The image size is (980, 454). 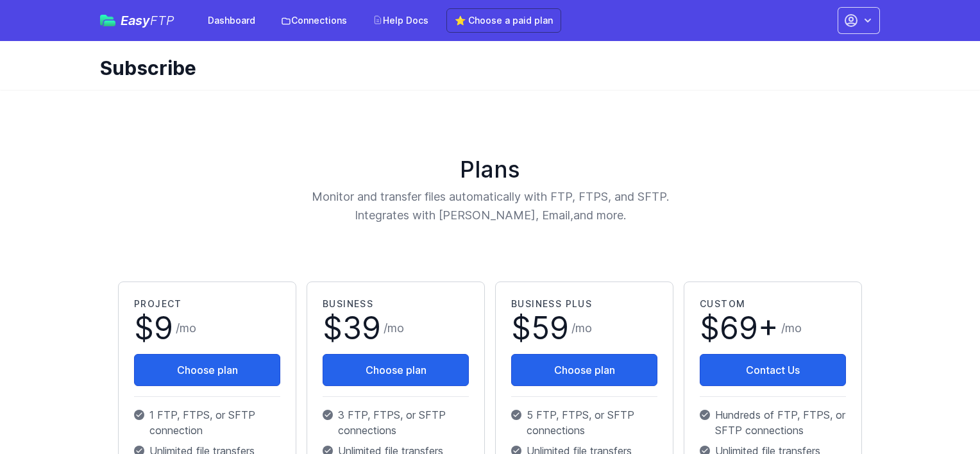 What do you see at coordinates (314, 20) in the screenshot?
I see `a: Connections` at bounding box center [314, 20].